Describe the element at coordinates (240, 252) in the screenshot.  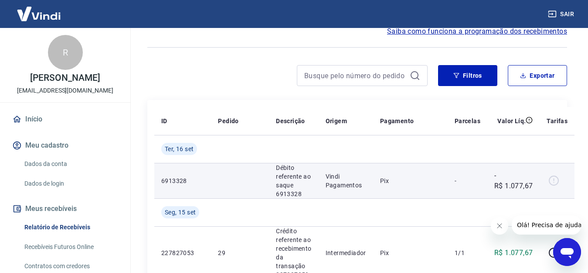
I see `p: 29` at that location.